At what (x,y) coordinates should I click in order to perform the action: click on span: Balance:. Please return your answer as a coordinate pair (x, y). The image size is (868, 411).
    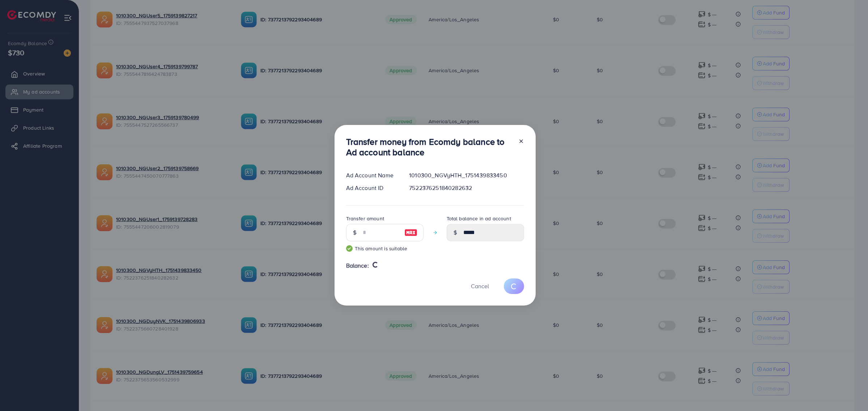
    Looking at the image, I should click on (357, 266).